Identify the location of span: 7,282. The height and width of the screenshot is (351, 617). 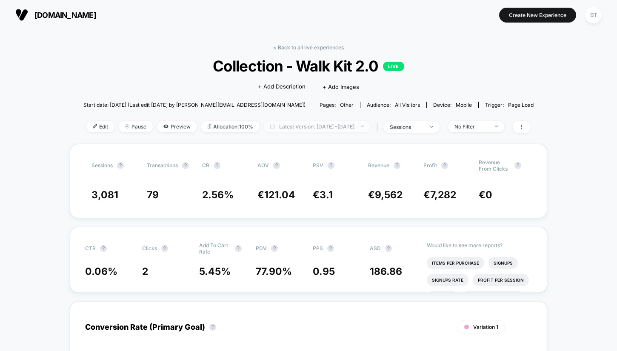
(443, 195).